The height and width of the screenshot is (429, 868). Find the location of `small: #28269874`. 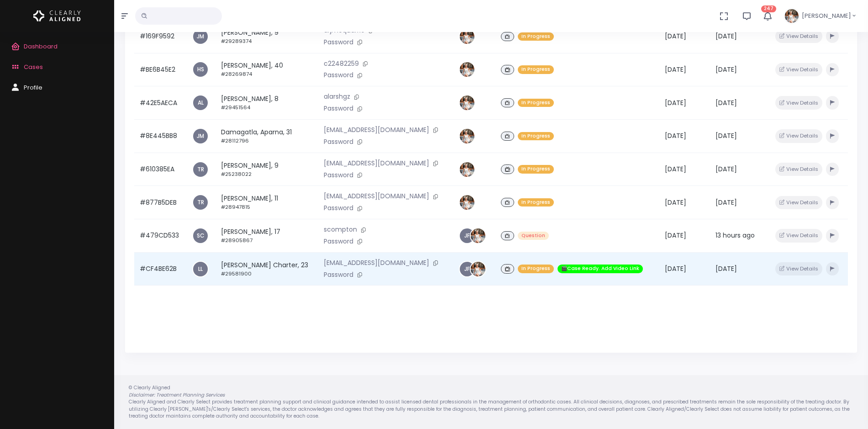

small: #28269874 is located at coordinates (236, 74).